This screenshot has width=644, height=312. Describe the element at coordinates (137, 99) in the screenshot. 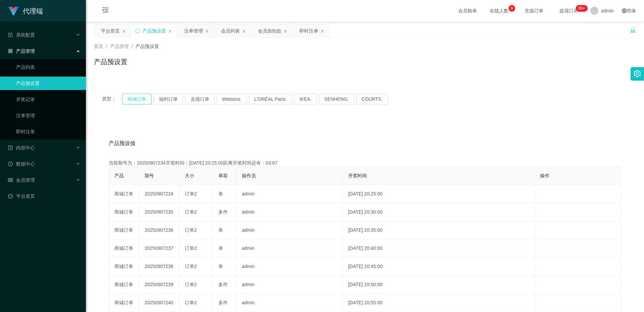

I see `button: 商城订单` at that location.